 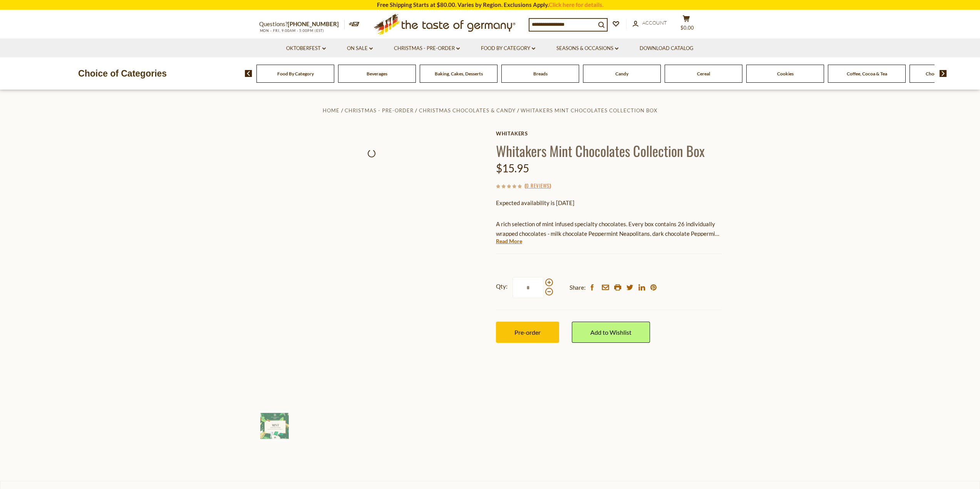 What do you see at coordinates (292, 31) in the screenshot?
I see `span: MON - FRI, 9:00AM - 5:00PM (EST)` at bounding box center [292, 31].